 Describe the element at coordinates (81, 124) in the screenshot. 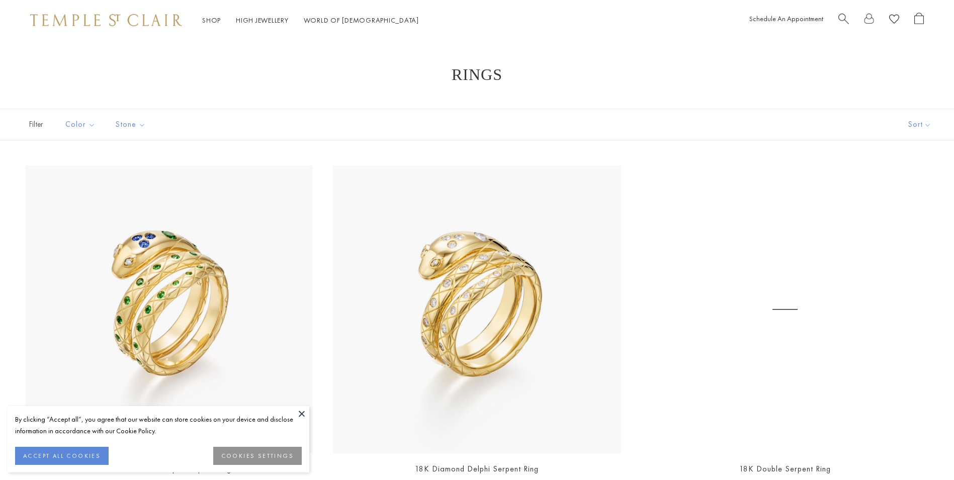

I see `span: Color` at that location.